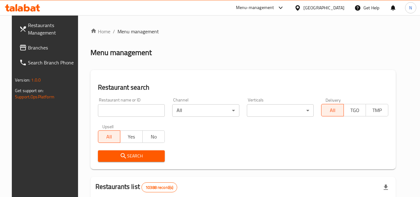 The image size is (420, 197). Describe the element at coordinates (376, 110) in the screenshot. I see `button: TMP` at that location.